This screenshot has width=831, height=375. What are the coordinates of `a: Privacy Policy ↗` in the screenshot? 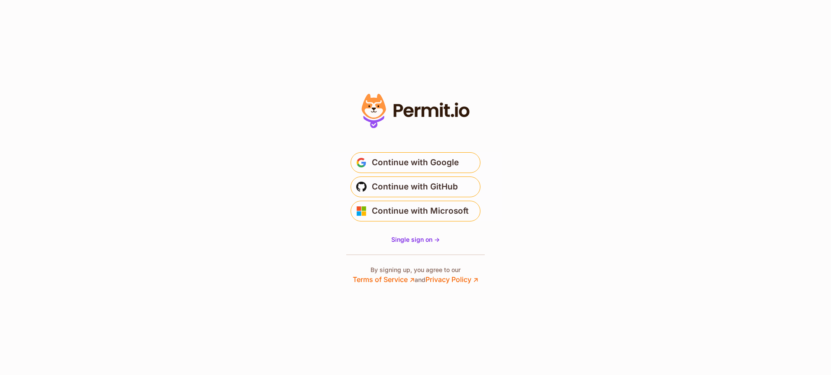 It's located at (452, 280).